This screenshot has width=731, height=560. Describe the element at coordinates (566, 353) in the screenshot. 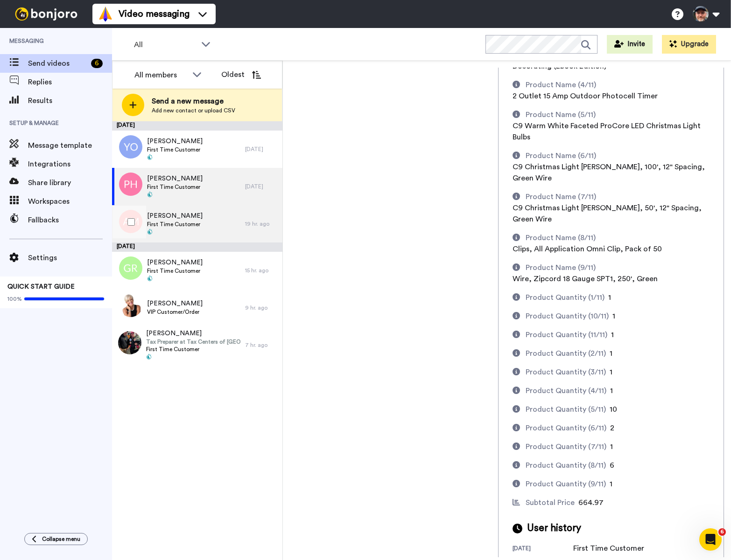

I see `div: Product Quantity (2/11)` at that location.